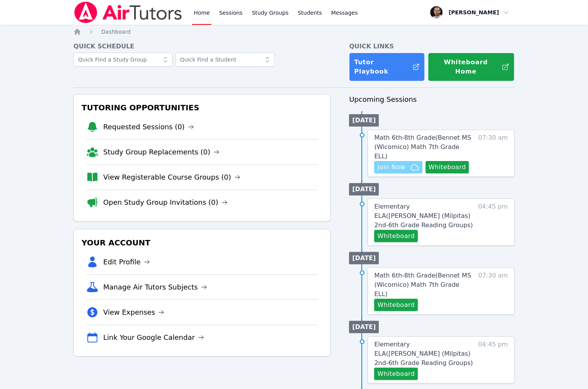  I want to click on span: Join Now, so click(391, 167).